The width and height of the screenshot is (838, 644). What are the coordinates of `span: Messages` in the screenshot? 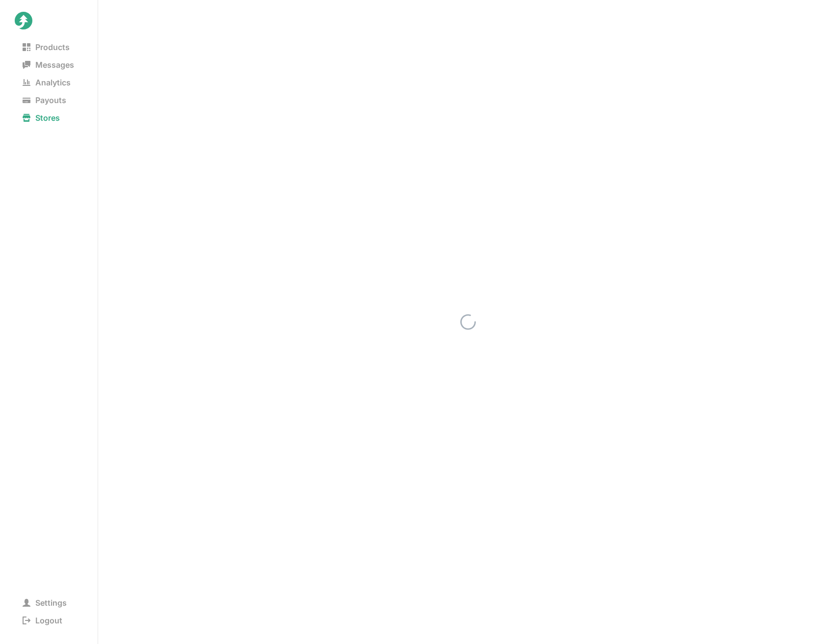 It's located at (48, 65).